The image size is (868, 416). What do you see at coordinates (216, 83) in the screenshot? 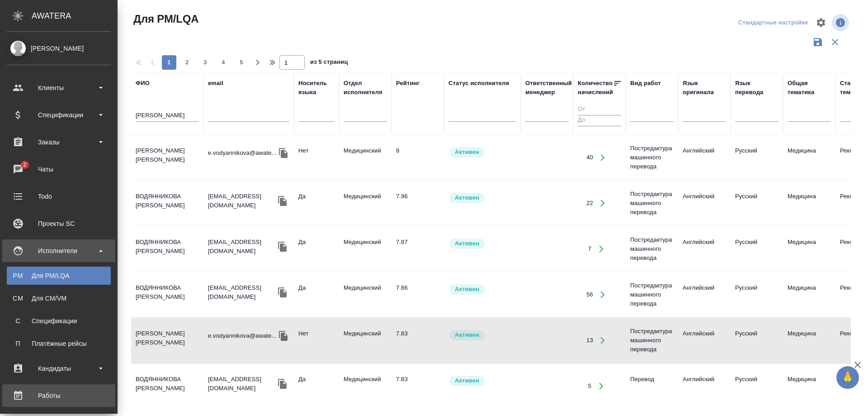
I see `div: email` at bounding box center [216, 83].